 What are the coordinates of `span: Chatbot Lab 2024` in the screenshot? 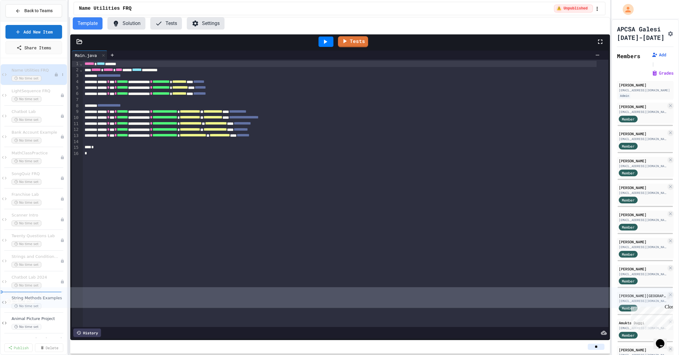 It's located at (36, 277).